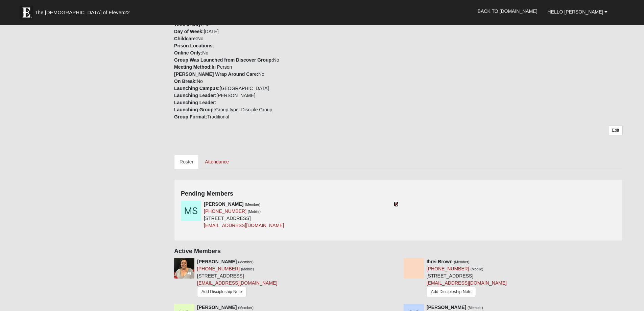 The width and height of the screenshot is (644, 311). Describe the element at coordinates (217, 162) in the screenshot. I see `a: Attendance` at that location.